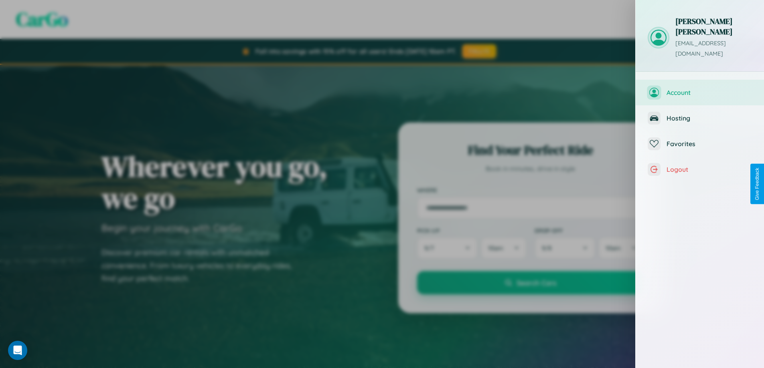 This screenshot has height=368, width=764. What do you see at coordinates (700, 93) in the screenshot?
I see `button: Account` at bounding box center [700, 93].